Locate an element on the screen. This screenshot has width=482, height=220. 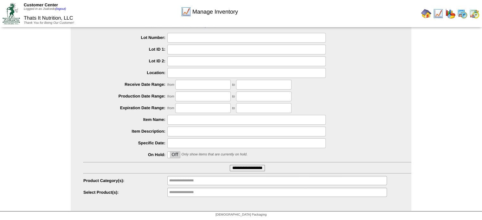
label: Location: is located at coordinates (125, 73).